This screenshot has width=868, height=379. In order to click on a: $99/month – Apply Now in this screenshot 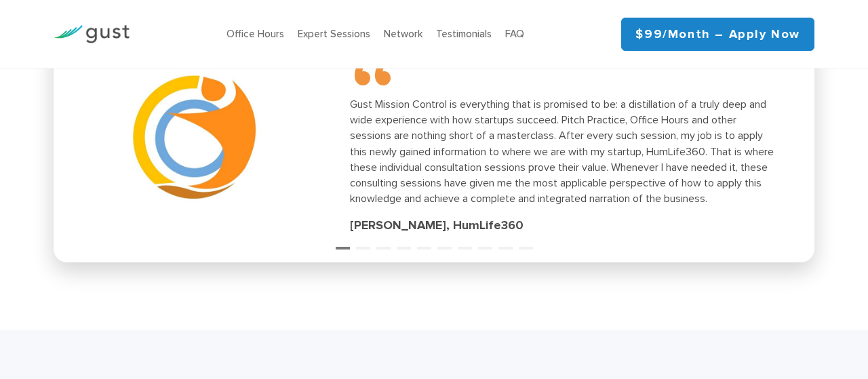, I will do `click(718, 34)`.